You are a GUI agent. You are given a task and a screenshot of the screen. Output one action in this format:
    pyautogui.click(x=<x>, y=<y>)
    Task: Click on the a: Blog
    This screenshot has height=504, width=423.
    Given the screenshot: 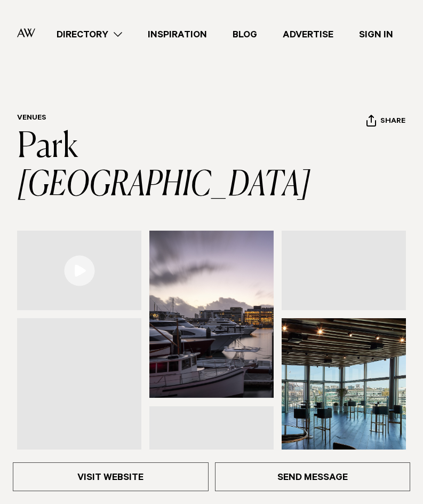 What is the action you would take?
    pyautogui.click(x=245, y=34)
    